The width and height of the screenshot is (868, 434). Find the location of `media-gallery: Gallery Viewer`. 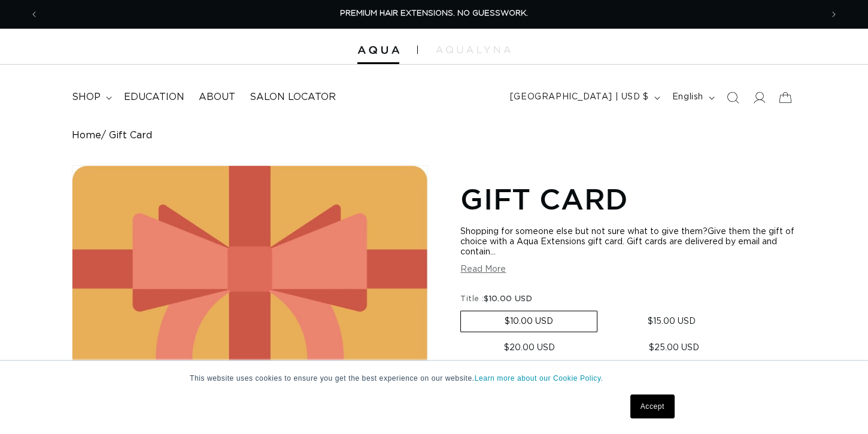

media-gallery: Gallery Viewer is located at coordinates (250, 284).